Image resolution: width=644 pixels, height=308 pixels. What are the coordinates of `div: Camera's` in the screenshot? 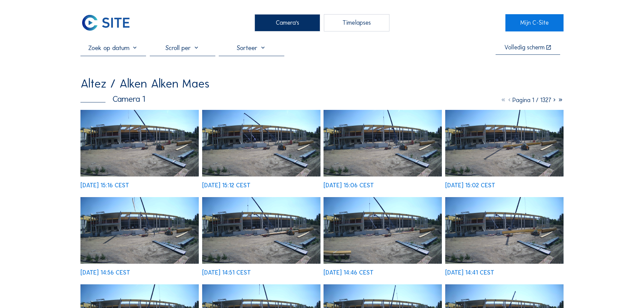 It's located at (287, 23).